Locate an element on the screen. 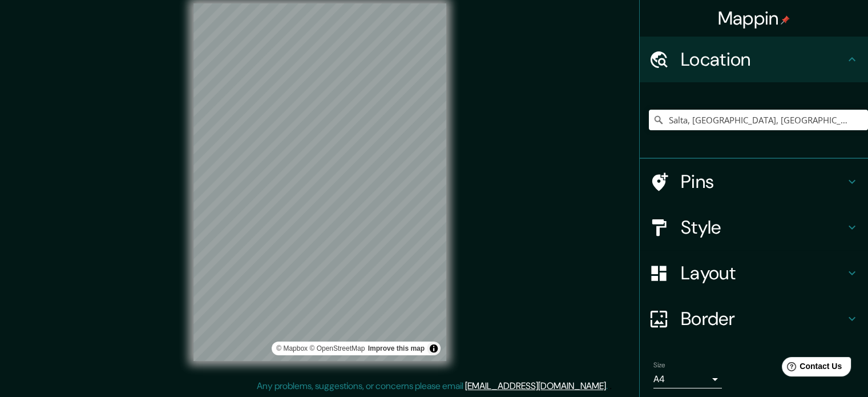  h4: Style is located at coordinates (763, 227).